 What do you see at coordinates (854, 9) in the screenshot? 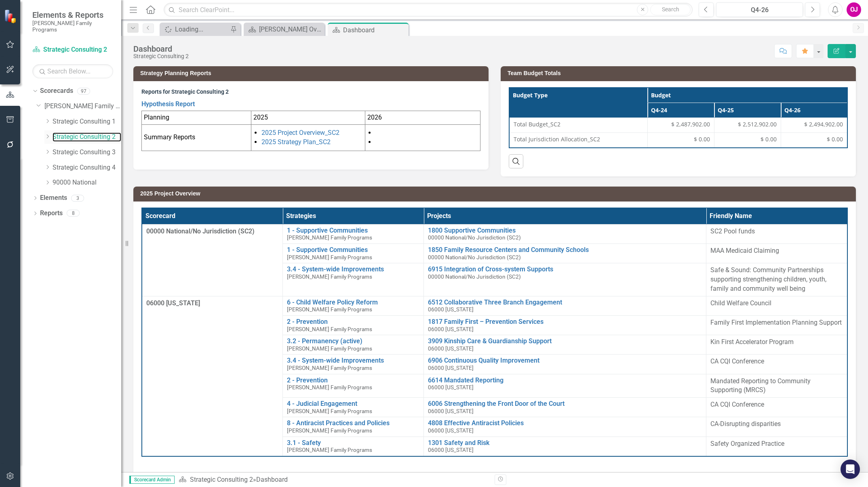
I see `button: OJ` at bounding box center [854, 9].